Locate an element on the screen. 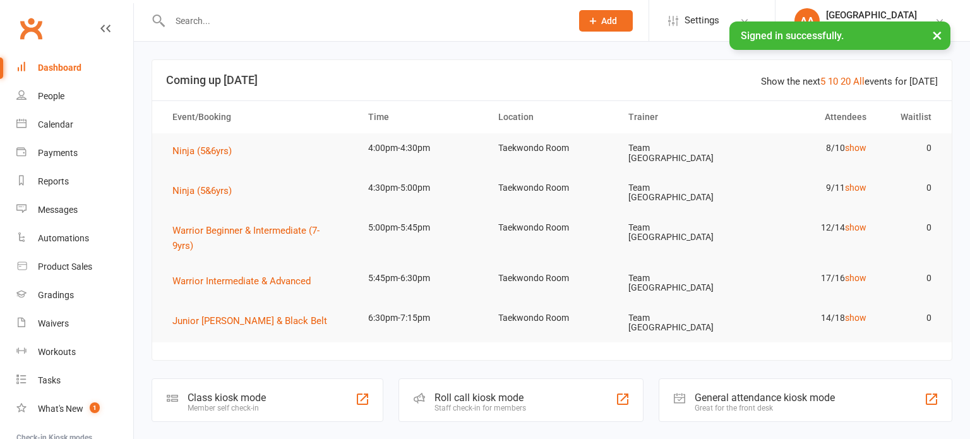 The image size is (970, 439). td: 4:00pm-4:30pm is located at coordinates (422, 148).